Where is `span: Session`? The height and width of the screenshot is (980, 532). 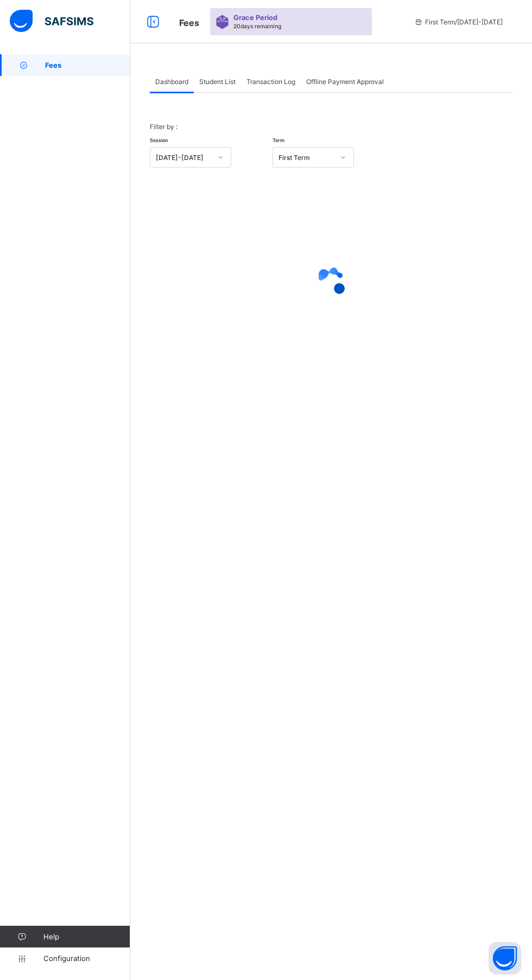
span: Session is located at coordinates (159, 140).